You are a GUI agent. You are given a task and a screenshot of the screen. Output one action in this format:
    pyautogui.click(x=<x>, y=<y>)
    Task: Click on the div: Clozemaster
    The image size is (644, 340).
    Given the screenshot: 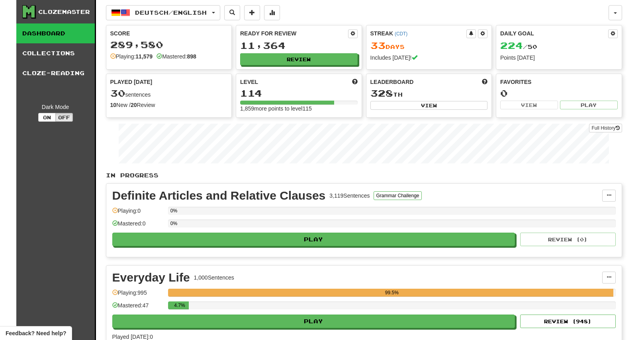 What is the action you would take?
    pyautogui.click(x=64, y=12)
    